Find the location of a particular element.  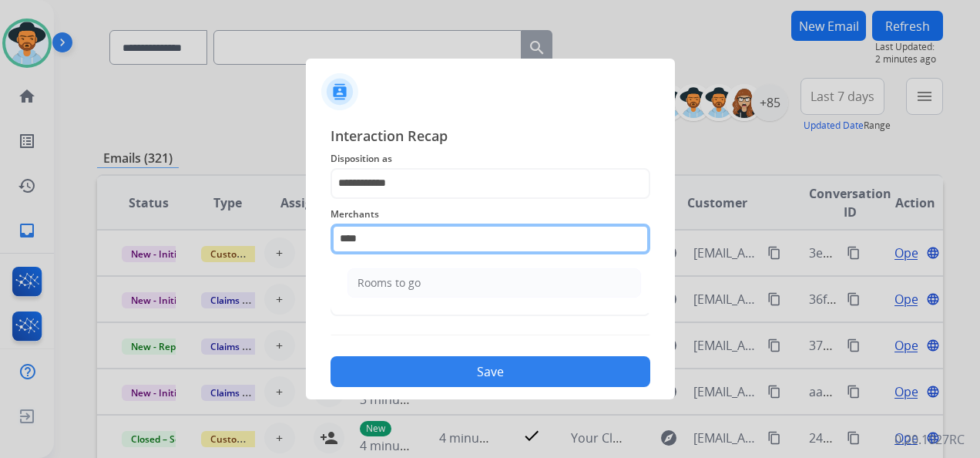

span: Disposition as is located at coordinates (490, 159).